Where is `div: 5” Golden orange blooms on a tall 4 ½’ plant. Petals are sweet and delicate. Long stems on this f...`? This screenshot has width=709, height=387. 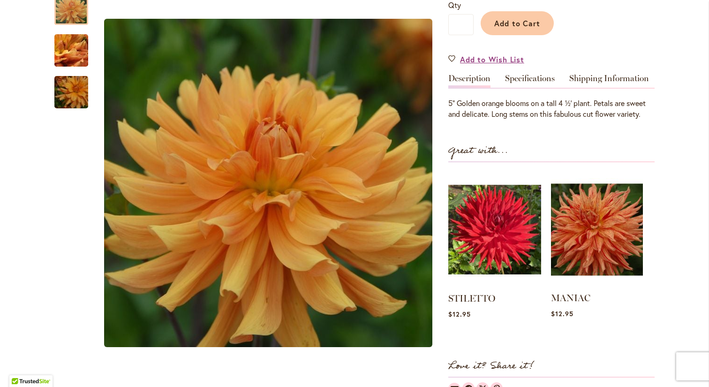
div: 5” Golden orange blooms on a tall 4 ½’ plant. Petals are sweet and delicate. Long stems on this f... is located at coordinates (552, 109).